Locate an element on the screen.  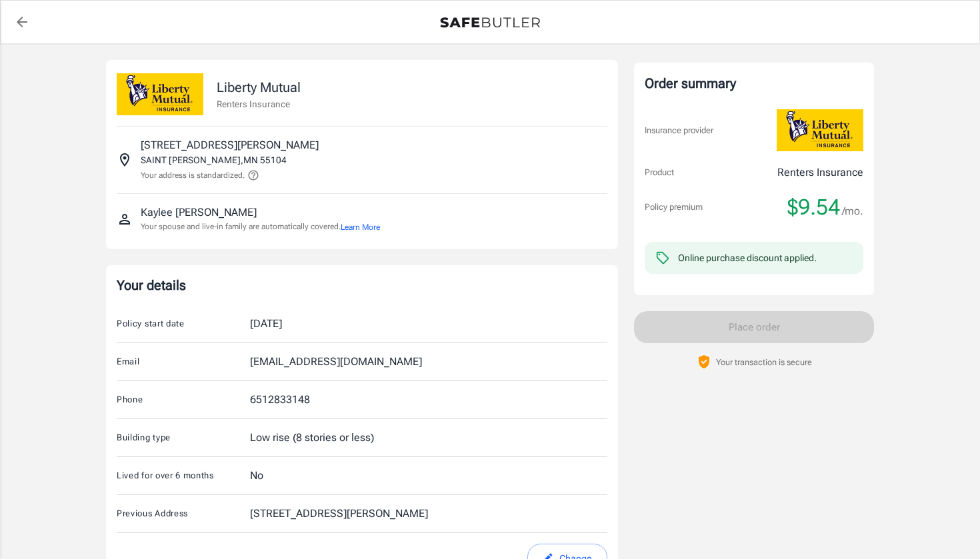
p: Email is located at coordinates (183, 362).